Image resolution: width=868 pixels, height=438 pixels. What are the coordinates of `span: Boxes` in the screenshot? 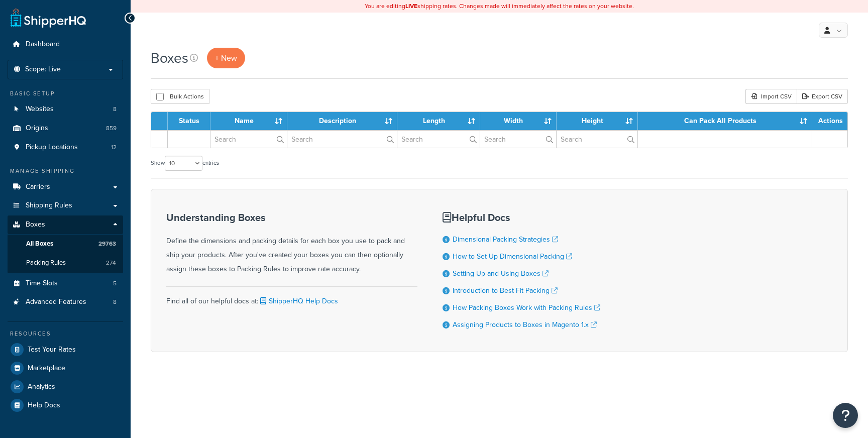 It's located at (35, 225).